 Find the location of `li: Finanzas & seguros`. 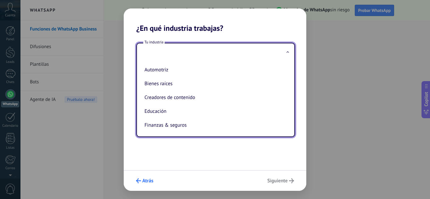

li: Finanzas & seguros is located at coordinates (214, 125).